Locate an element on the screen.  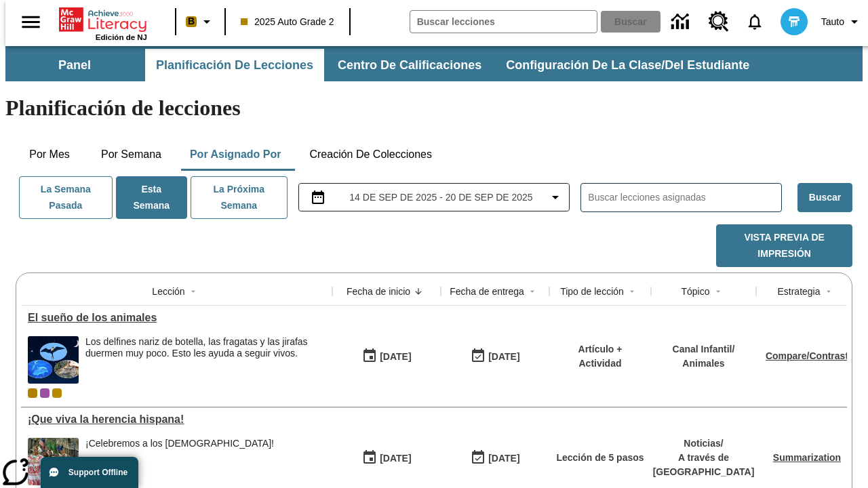
img: dos filas de mujeres hispanas en un desfile que celebra la cultura hispana. Las mujeres lucen col... is located at coordinates (53, 462).